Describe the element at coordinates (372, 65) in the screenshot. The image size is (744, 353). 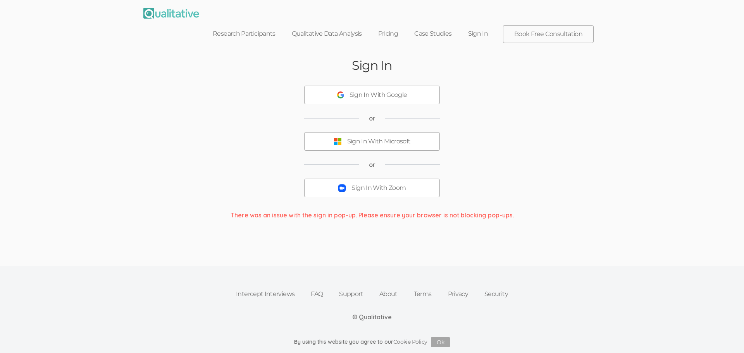
I see `h2: Sign In` at that location.